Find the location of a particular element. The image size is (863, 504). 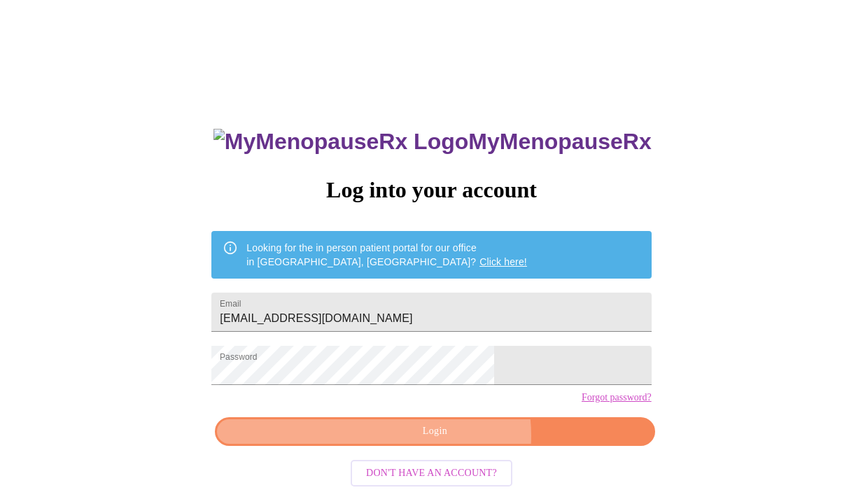

span: Login is located at coordinates (434, 431).